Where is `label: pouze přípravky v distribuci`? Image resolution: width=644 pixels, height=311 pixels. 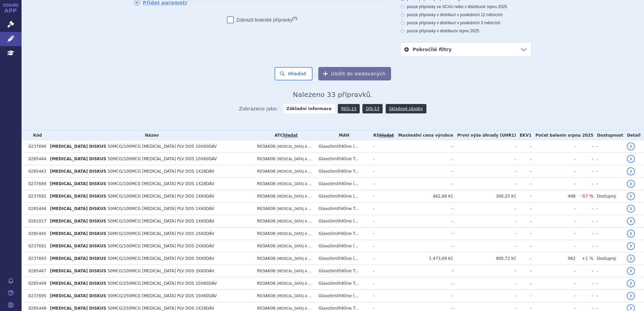
label: pouze přípravky v distribuci is located at coordinates (466, 31).